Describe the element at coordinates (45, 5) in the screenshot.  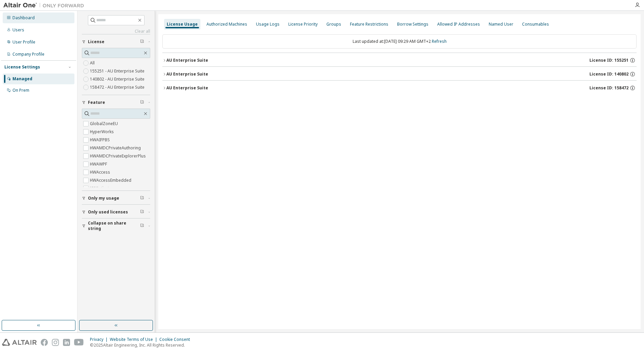
I see `img: Altair One` at that location.